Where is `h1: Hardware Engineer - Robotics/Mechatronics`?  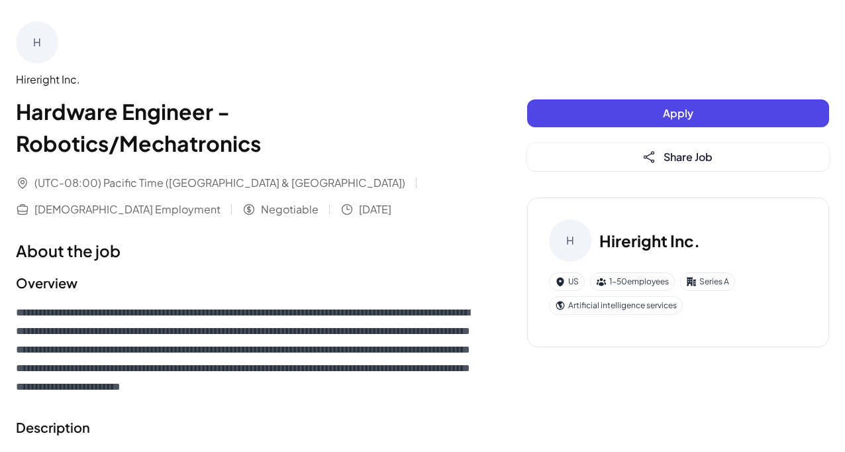 h1: Hardware Engineer - Robotics/Mechatronics is located at coordinates (245, 127).